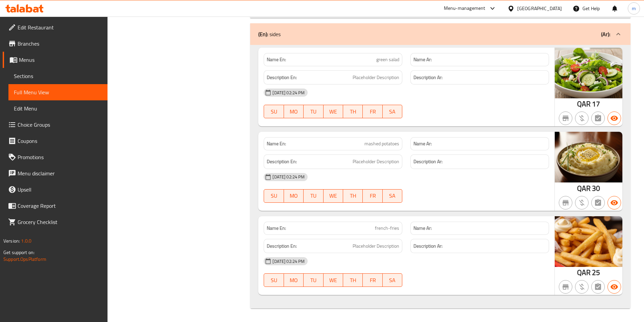 This screenshot has width=644, height=322. What do you see at coordinates (606, 35) in the screenshot?
I see `b: (Ar):` at bounding box center [606, 35].